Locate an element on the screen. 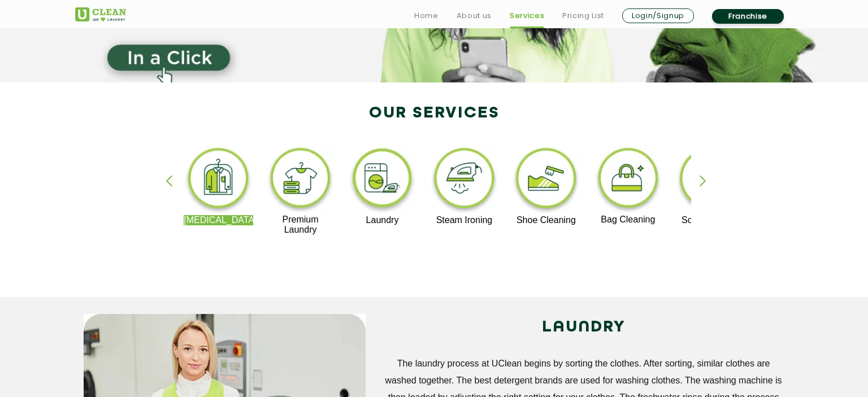 This screenshot has height=397, width=868. img: UClean Laundry and Dry Cleaning is located at coordinates (101, 14).